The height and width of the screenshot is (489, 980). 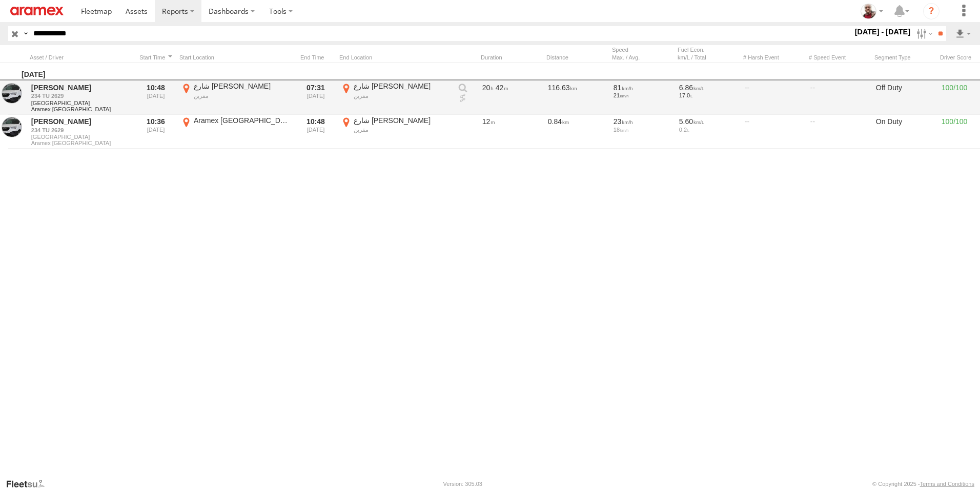 I want to click on span: 20, so click(x=488, y=88).